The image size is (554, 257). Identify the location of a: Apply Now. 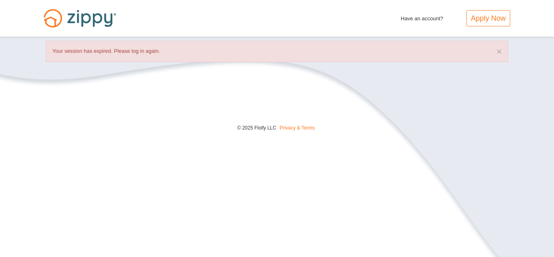
(489, 18).